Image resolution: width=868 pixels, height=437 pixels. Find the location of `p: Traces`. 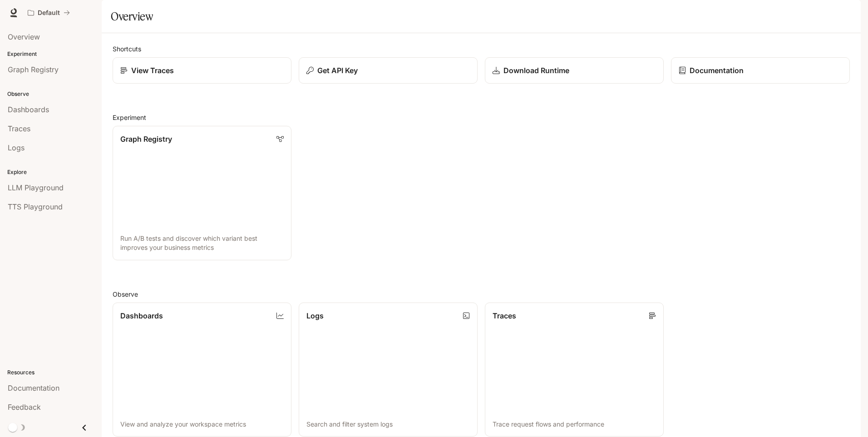

p: Traces is located at coordinates (505, 316).